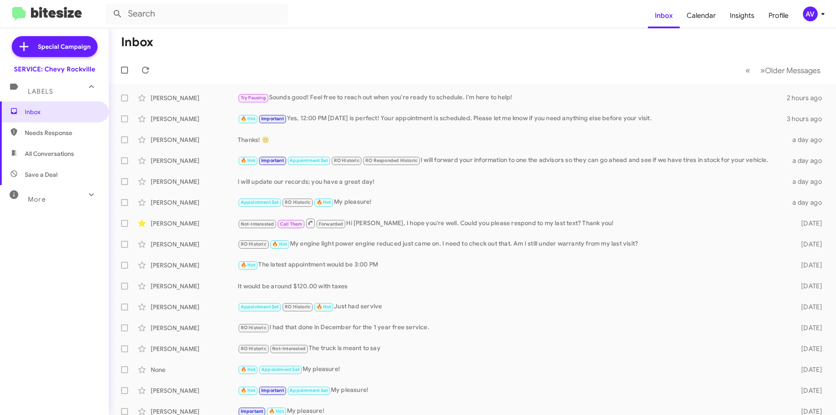 The height and width of the screenshot is (415, 836). Describe the element at coordinates (54, 47) in the screenshot. I see `a: Special Campaign` at that location.